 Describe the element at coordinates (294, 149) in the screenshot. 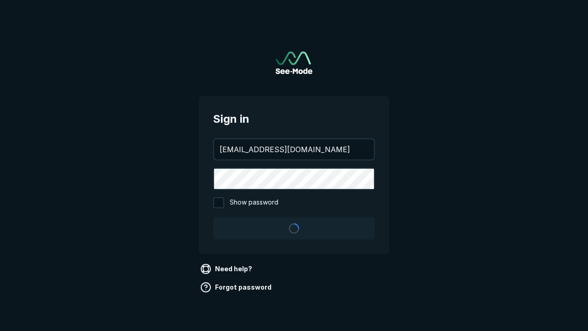

I see `input: your@email.com` at that location.